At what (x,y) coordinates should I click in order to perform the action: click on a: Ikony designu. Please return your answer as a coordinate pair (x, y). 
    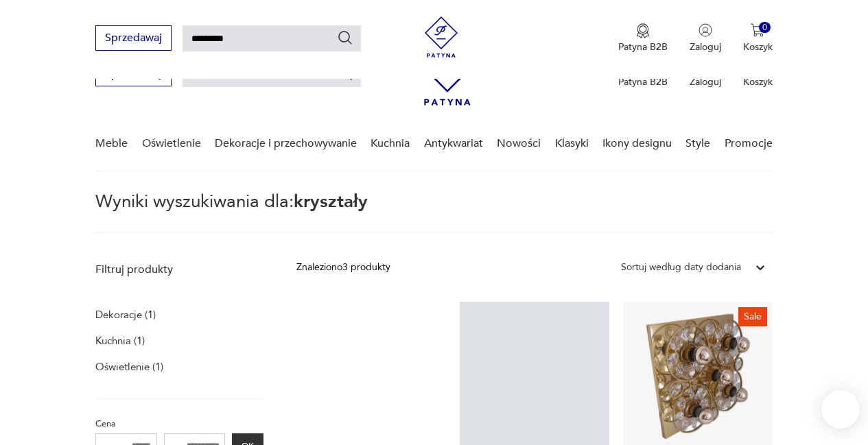
    Looking at the image, I should click on (637, 143).